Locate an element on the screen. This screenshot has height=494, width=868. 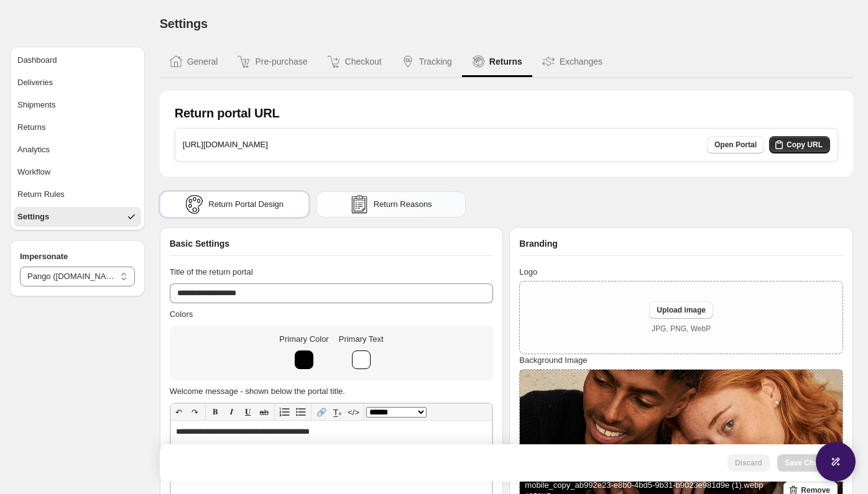
img: Returns icon is located at coordinates (478, 61).